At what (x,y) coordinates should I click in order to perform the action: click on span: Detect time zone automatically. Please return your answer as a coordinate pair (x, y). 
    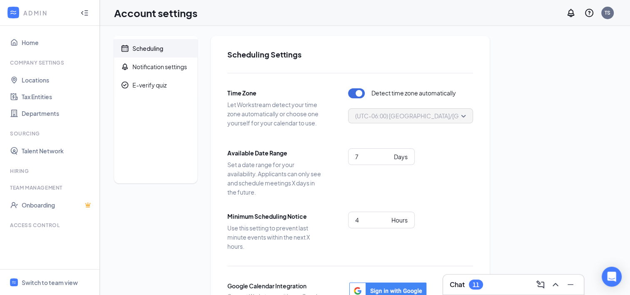
    Looking at the image, I should click on (414, 93).